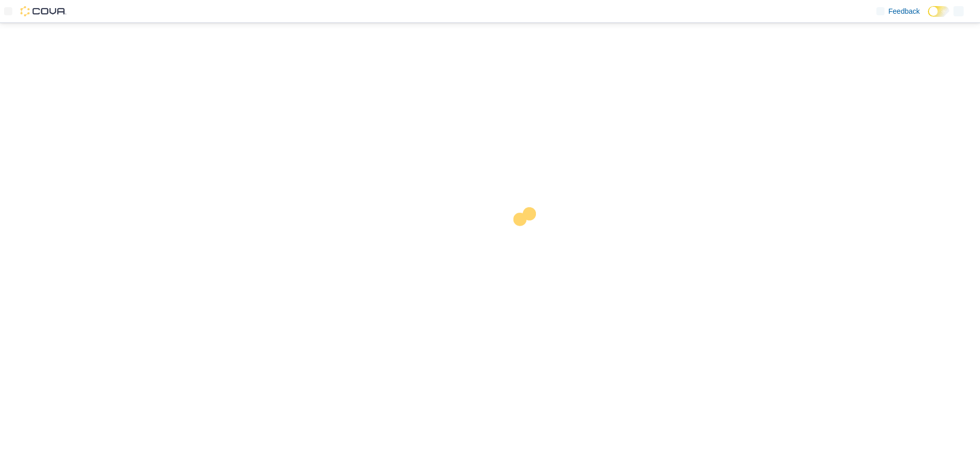  What do you see at coordinates (898, 11) in the screenshot?
I see `a: Feedback` at bounding box center [898, 11].